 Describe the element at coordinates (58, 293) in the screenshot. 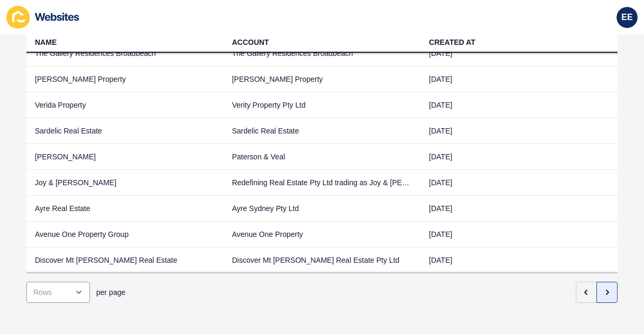

I see `div: open menu` at that location.